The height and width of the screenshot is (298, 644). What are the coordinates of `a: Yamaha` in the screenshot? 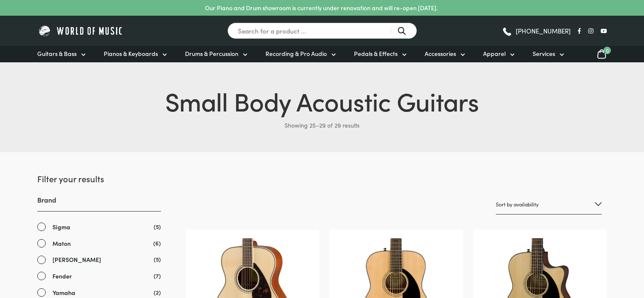 It's located at (99, 292).